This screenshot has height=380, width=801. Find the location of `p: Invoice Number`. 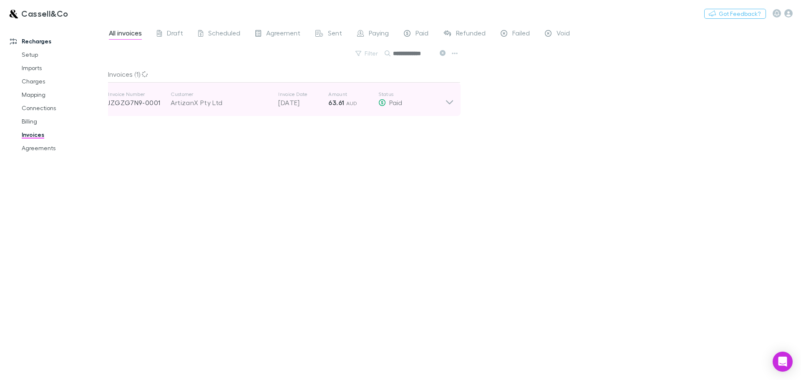

p: Invoice Number is located at coordinates (139, 94).